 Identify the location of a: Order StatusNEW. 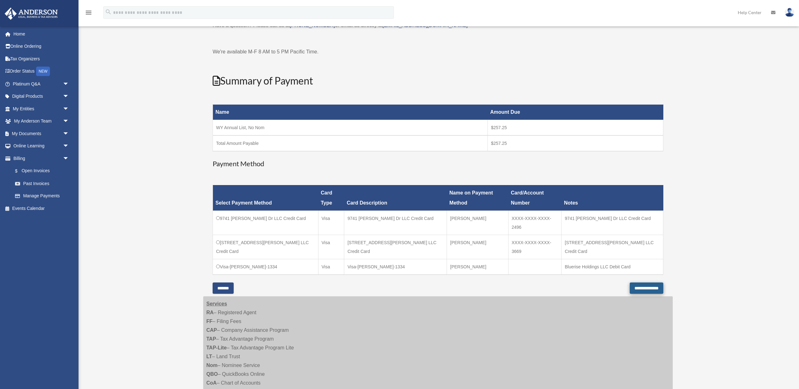
(41, 71).